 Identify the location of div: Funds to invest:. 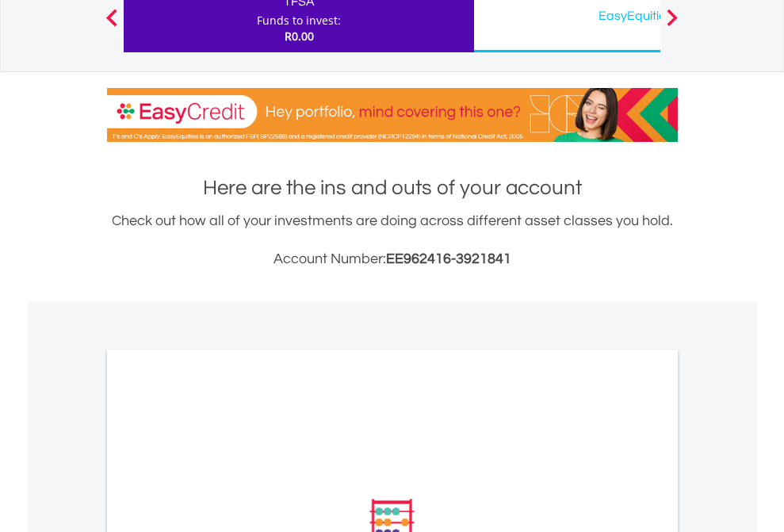
(299, 21).